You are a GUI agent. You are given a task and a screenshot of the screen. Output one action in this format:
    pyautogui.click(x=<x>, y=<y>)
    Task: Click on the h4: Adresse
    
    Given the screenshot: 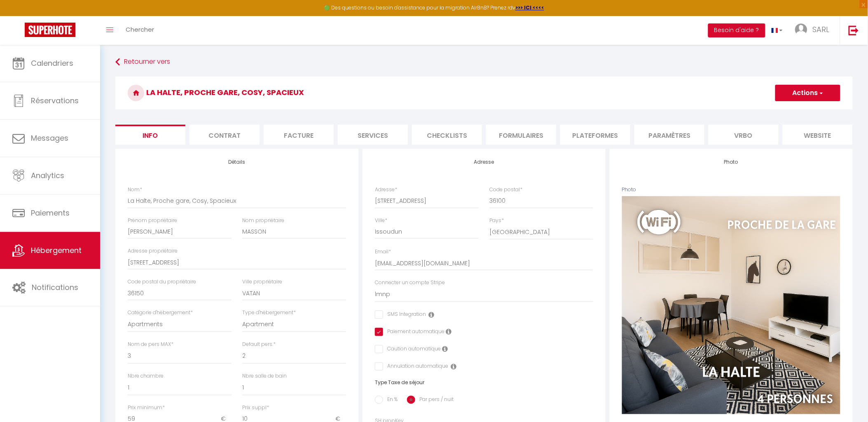 What is the action you would take?
    pyautogui.click(x=484, y=162)
    